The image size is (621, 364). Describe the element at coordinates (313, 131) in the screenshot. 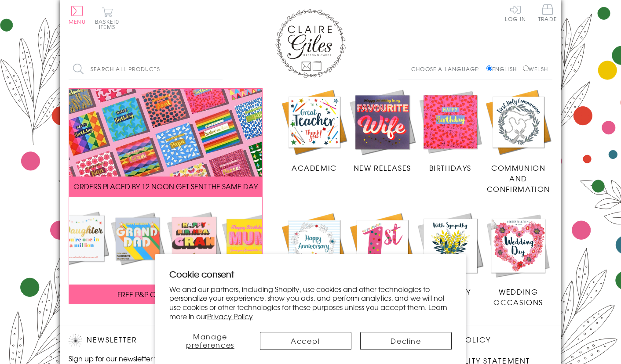

I see `a: Academic` at that location.